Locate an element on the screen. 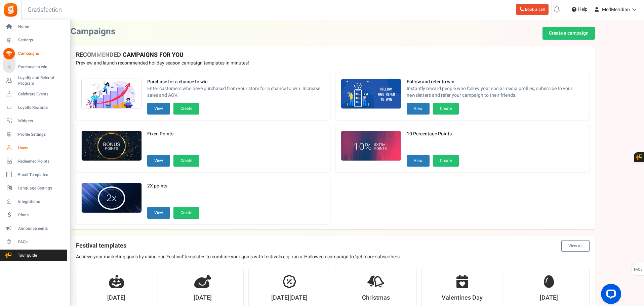  p: Preview and launch recommended holiday season campaign templates in minutes! is located at coordinates (333, 63).